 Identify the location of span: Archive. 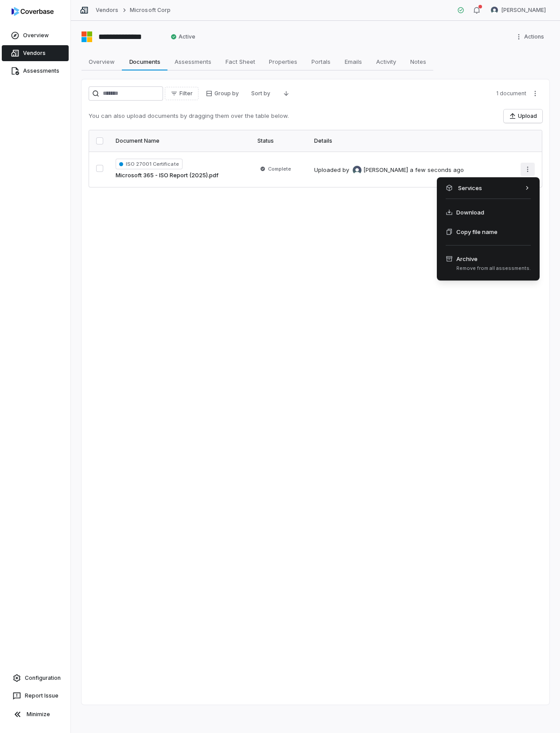
(494, 259).